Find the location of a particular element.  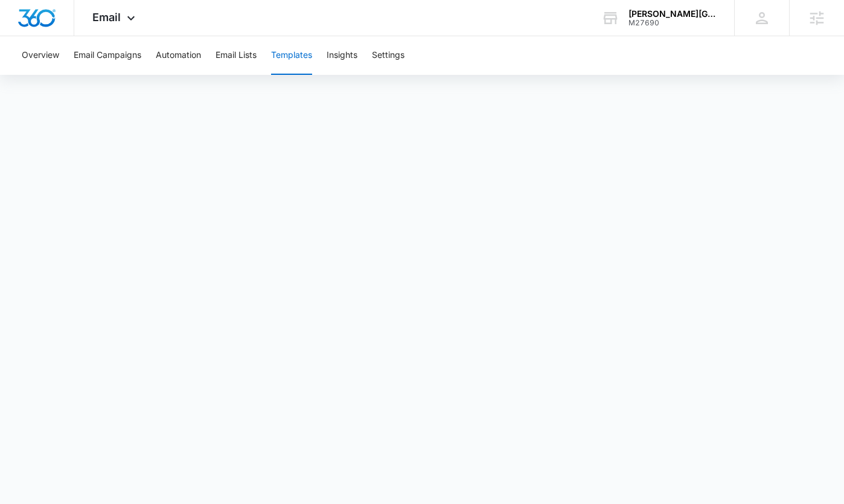

button: Settings is located at coordinates (388, 56).